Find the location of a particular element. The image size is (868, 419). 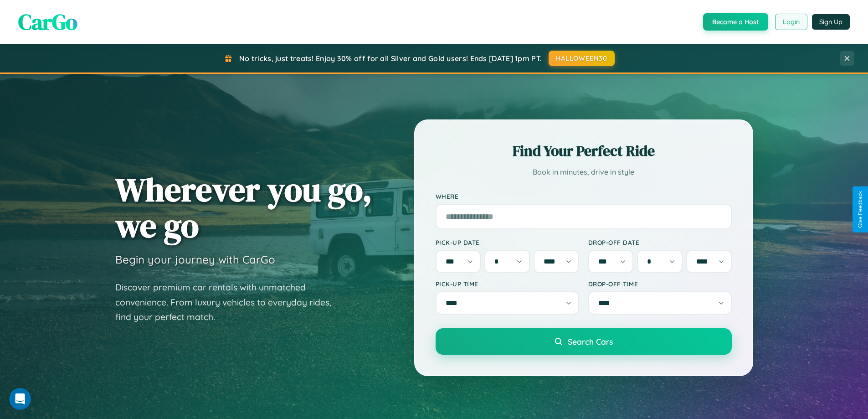

h3: Begin your journey with CarGo is located at coordinates (195, 259).